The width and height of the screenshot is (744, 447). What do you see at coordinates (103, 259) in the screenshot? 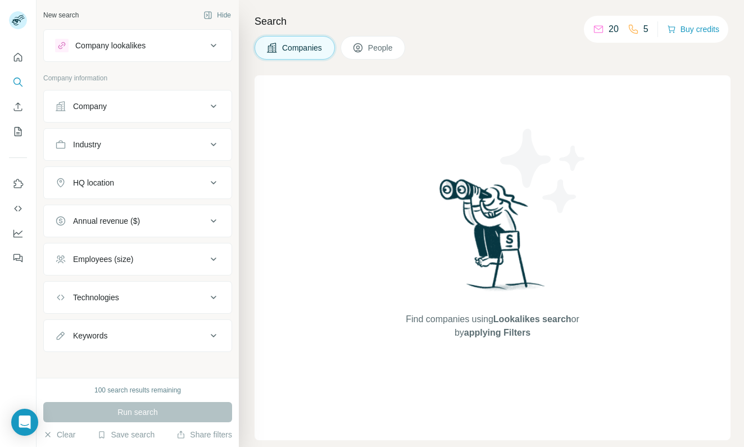
I see `div: Employees (size)` at bounding box center [103, 259].